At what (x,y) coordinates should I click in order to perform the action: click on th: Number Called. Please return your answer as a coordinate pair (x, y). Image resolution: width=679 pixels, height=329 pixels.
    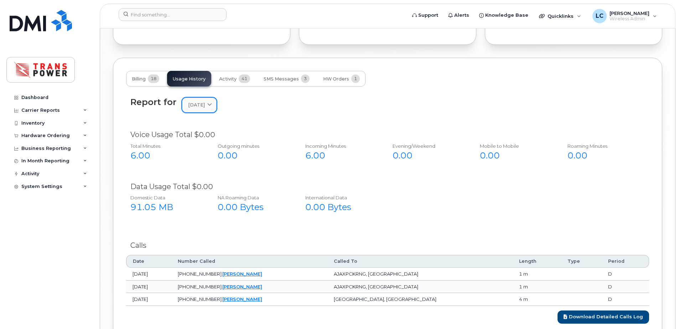
    Looking at the image, I should click on (249, 262).